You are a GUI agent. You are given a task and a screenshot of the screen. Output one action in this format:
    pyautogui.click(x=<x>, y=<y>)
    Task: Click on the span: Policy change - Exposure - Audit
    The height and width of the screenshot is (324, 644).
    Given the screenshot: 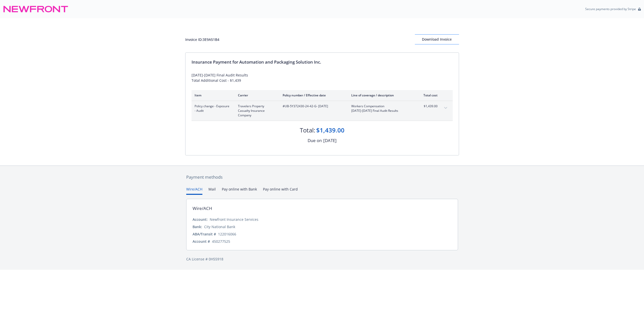 What is the action you would take?
    pyautogui.click(x=212, y=108)
    